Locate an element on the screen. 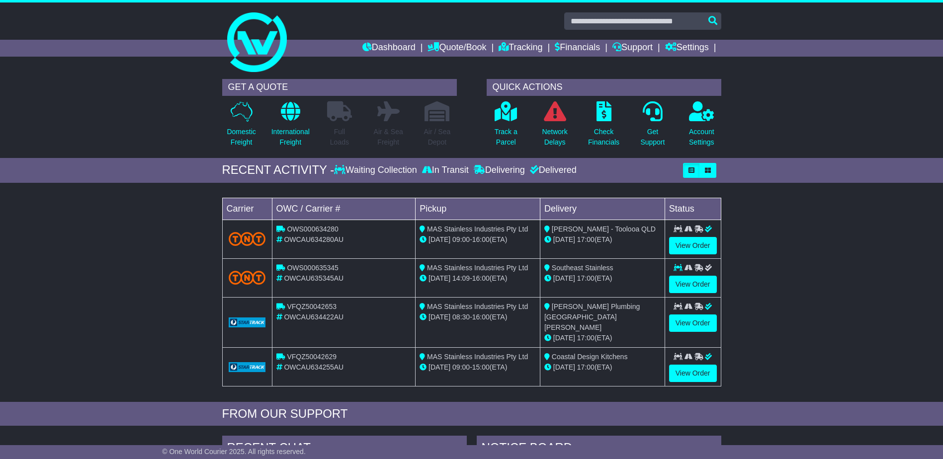  span: OWCAU635345AU is located at coordinates (314, 278).